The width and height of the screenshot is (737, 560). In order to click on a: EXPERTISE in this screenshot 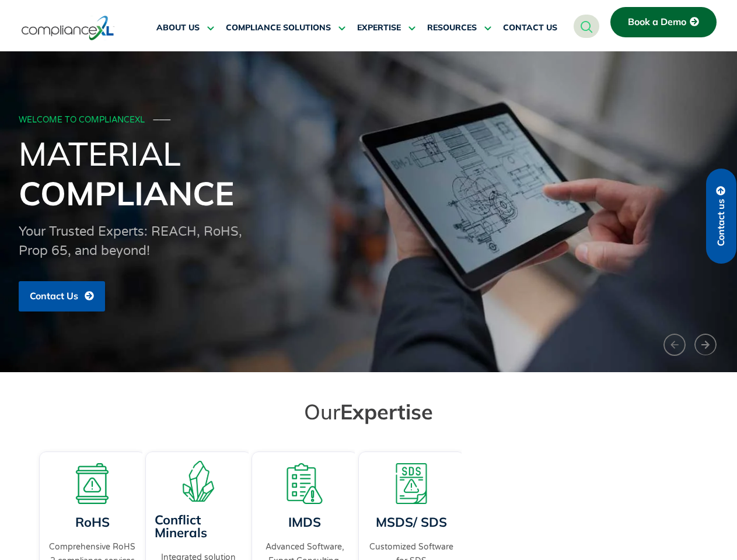, I will do `click(386, 28)`.